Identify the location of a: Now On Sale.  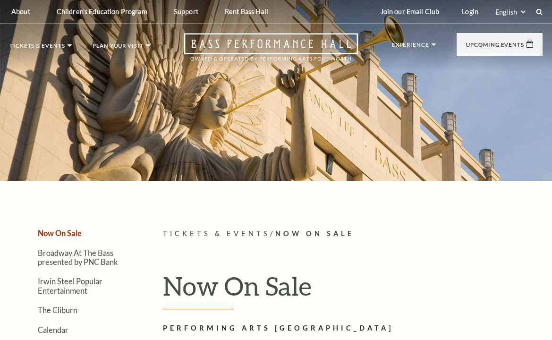
(59, 233).